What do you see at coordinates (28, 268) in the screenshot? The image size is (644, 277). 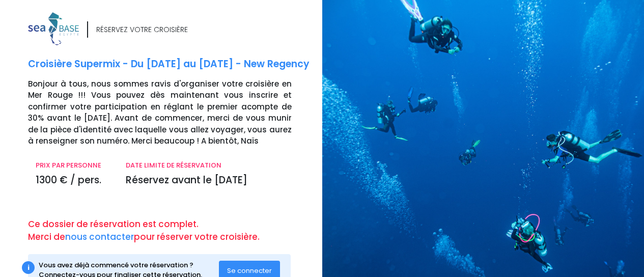 I see `div: i` at bounding box center [28, 268].